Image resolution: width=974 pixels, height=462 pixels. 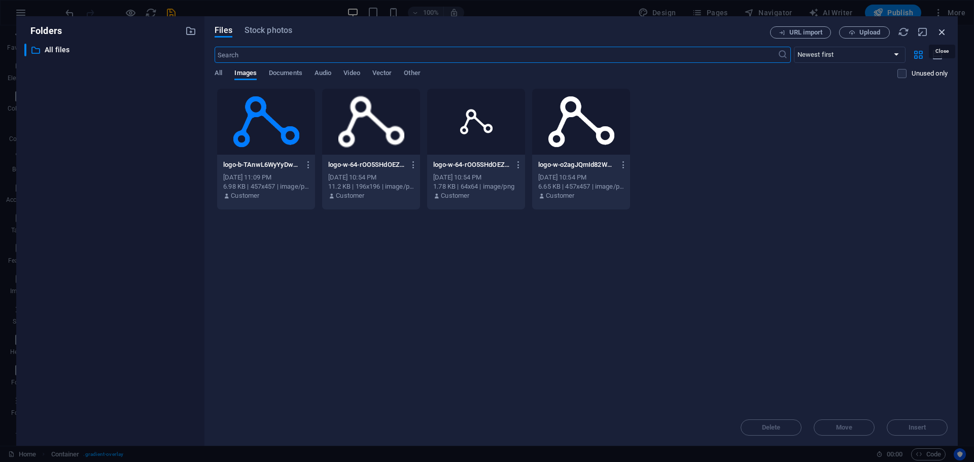 I want to click on p: logo-b-TAnwL6WyYyDwDLEXYmGbrw.png, so click(x=261, y=165).